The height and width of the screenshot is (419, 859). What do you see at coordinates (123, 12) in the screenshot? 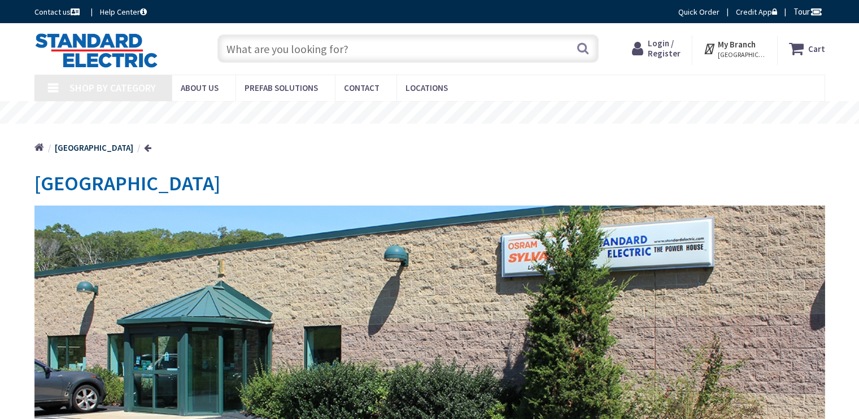
I see `a: Help Center` at bounding box center [123, 12].